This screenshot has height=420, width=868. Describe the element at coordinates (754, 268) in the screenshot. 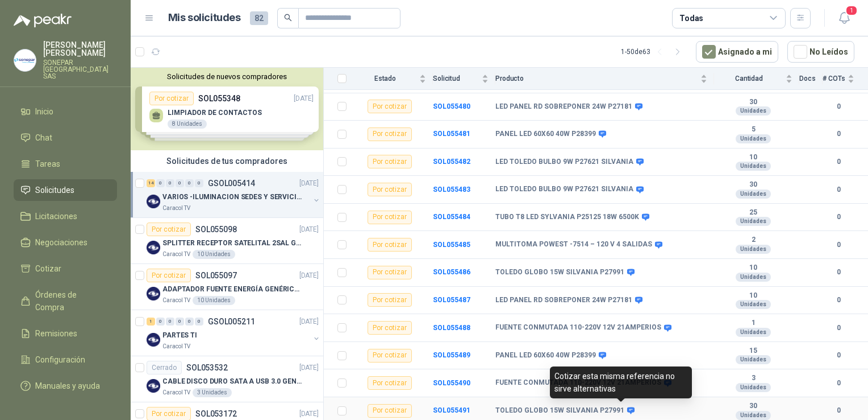

I see `b: 10` at that location.